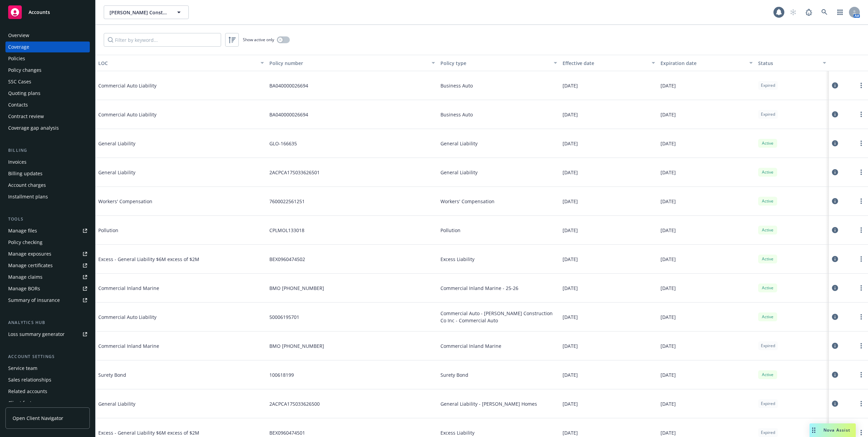 The height and width of the screenshot is (437, 868). What do you see at coordinates (47, 230) in the screenshot?
I see `a: Manage files` at bounding box center [47, 230].